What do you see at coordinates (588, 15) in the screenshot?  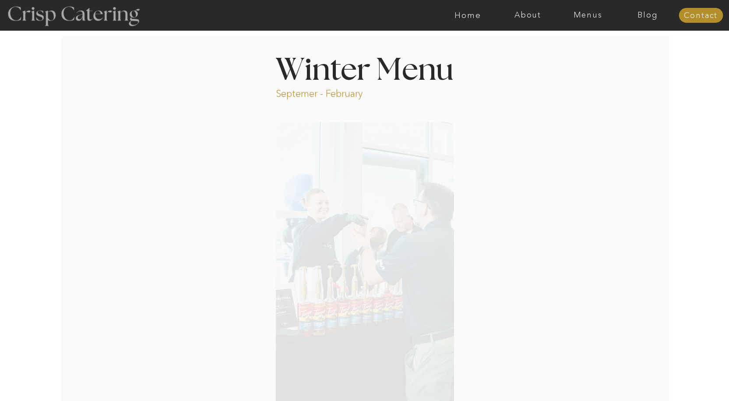 I see `nav: Menus` at bounding box center [588, 15].